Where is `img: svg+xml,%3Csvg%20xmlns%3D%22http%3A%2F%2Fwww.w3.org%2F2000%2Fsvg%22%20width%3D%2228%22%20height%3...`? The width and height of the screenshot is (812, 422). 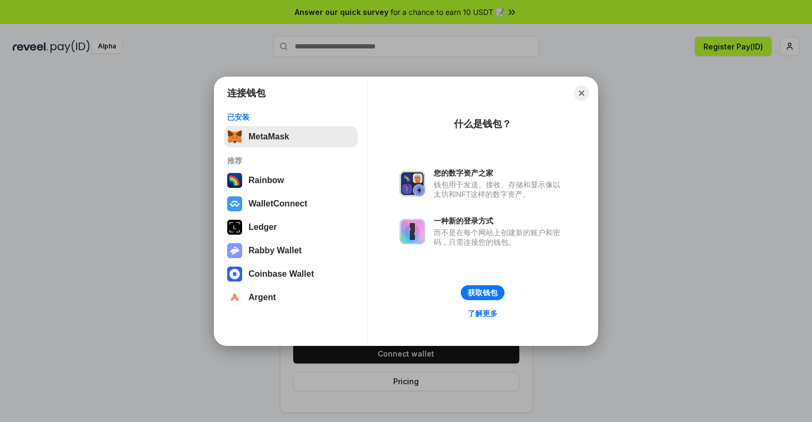 img: svg+xml,%3Csvg%20xmlns%3D%22http%3A%2F%2Fwww.w3.org%2F2000%2Fsvg%22%20width%3D%2228%22%20height%3... is located at coordinates (235, 227).